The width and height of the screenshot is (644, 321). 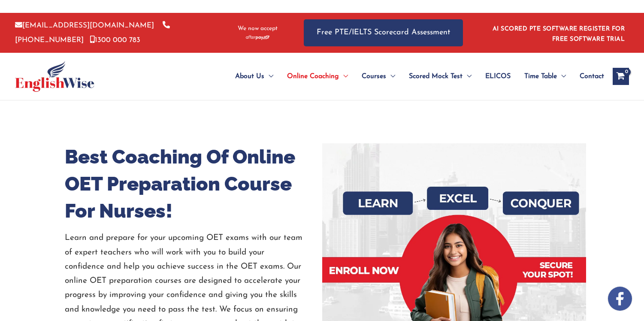 I want to click on a: Online CoachingMenu Toggle, so click(x=317, y=77).